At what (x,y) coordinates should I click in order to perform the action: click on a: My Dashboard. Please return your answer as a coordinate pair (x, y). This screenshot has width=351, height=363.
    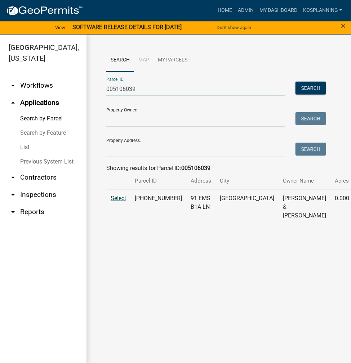
    Looking at the image, I should click on (278, 10).